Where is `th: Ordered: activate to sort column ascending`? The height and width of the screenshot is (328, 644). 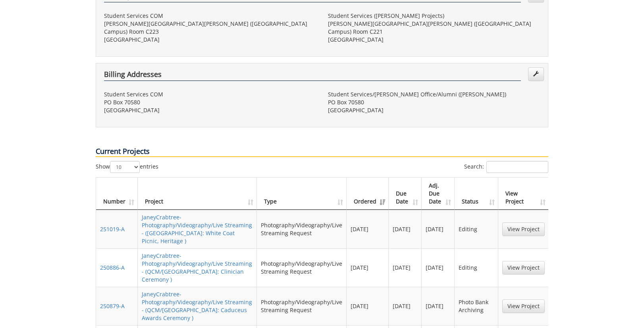 th: Ordered: activate to sort column ascending is located at coordinates (367, 194).